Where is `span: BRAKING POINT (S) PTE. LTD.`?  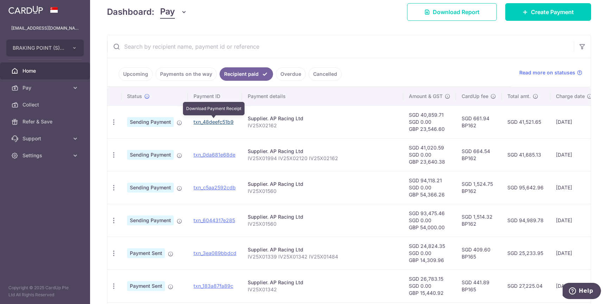 span: BRAKING POINT (S) PTE. LTD. is located at coordinates (39, 48).